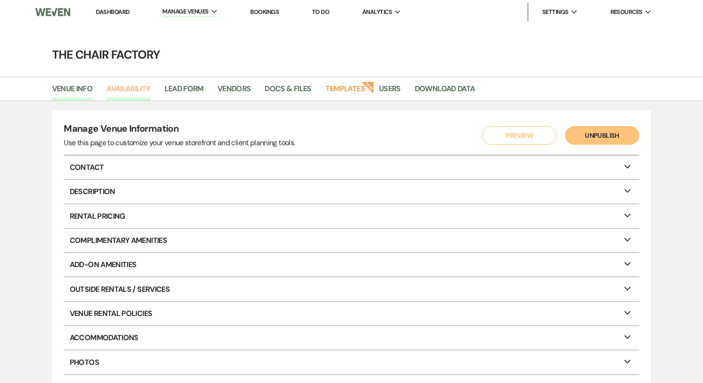  What do you see at coordinates (445, 92) in the screenshot?
I see `a: Download Data` at bounding box center [445, 92].